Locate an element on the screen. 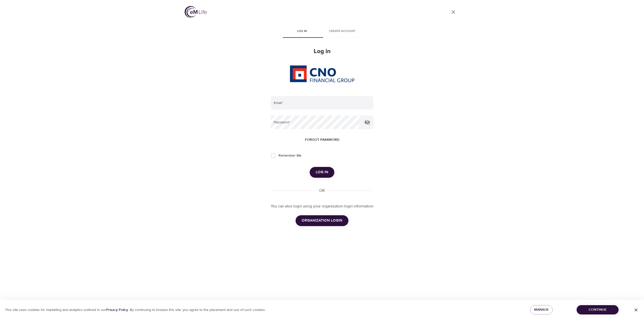 This screenshot has width=644, height=320. span: Continue is located at coordinates (597, 310).